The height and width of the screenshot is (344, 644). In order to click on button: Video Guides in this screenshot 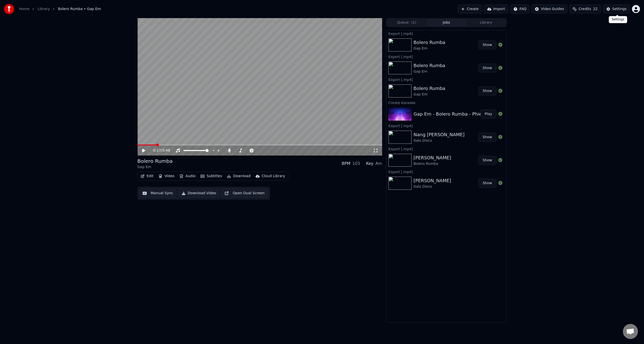, I will do `click(550, 9)`.